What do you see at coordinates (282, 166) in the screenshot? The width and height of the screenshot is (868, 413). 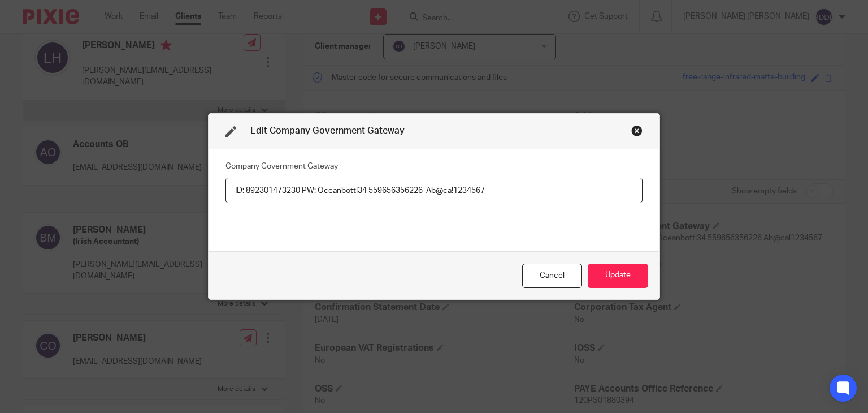 I see `label: Company Government Gateway` at bounding box center [282, 166].